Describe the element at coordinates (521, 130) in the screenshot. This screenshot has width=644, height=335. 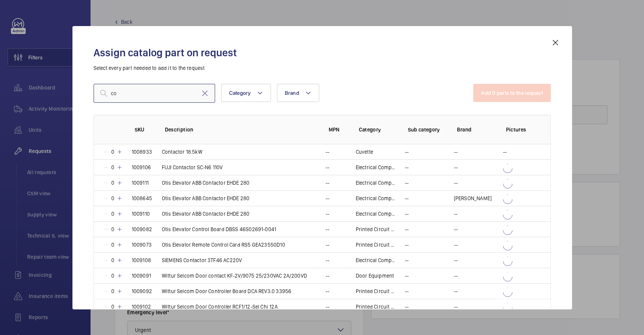
I see `p: Pictures` at that location.